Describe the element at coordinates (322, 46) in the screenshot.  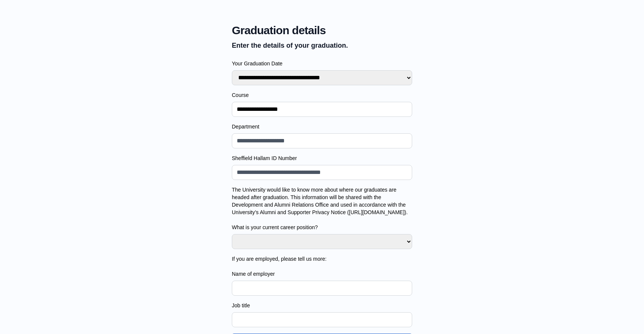
I see `p: Enter the details of your graduation.` at that location.